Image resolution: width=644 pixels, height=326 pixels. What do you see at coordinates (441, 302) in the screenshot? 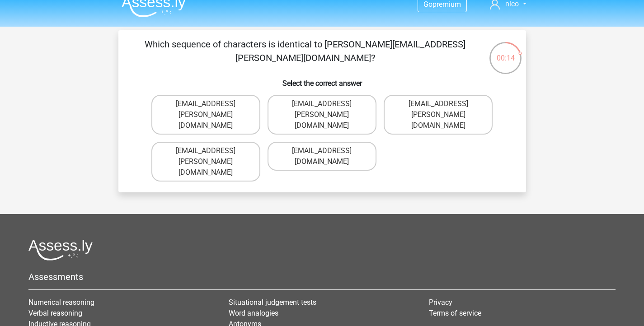
I see `a: Privacy` at bounding box center [441, 302].